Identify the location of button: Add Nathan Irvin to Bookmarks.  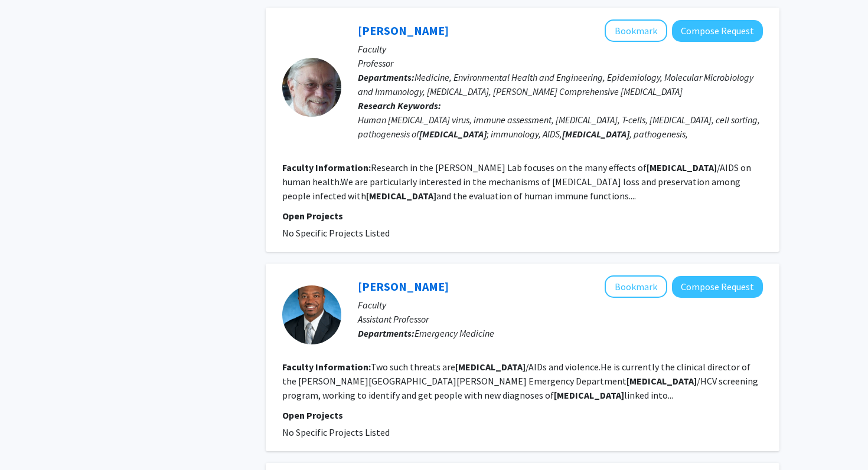
(636, 287).